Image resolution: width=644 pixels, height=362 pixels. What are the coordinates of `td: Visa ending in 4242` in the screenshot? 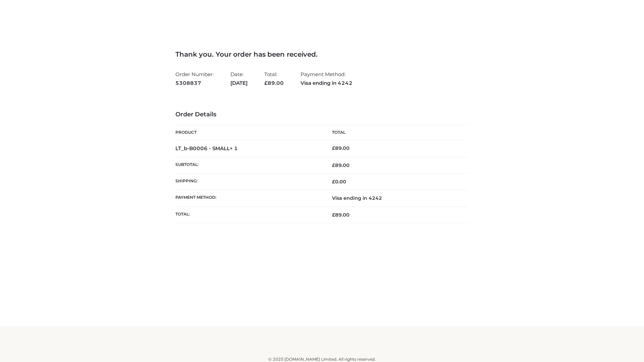 It's located at (395, 198).